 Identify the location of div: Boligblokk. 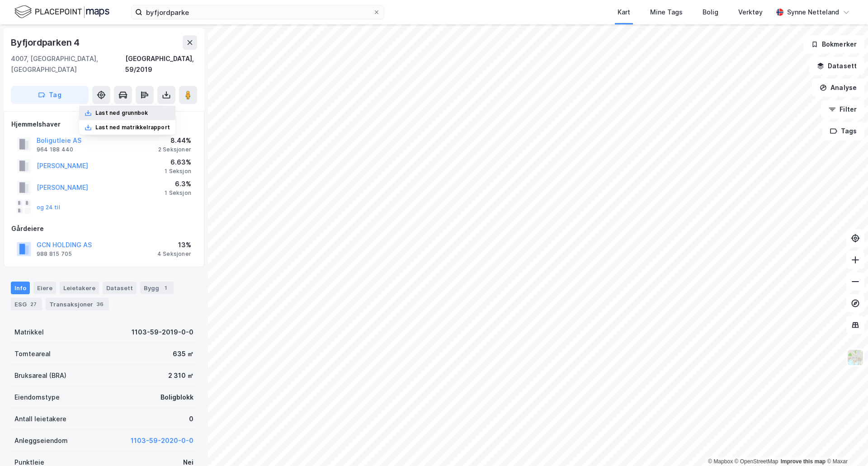
(177, 397).